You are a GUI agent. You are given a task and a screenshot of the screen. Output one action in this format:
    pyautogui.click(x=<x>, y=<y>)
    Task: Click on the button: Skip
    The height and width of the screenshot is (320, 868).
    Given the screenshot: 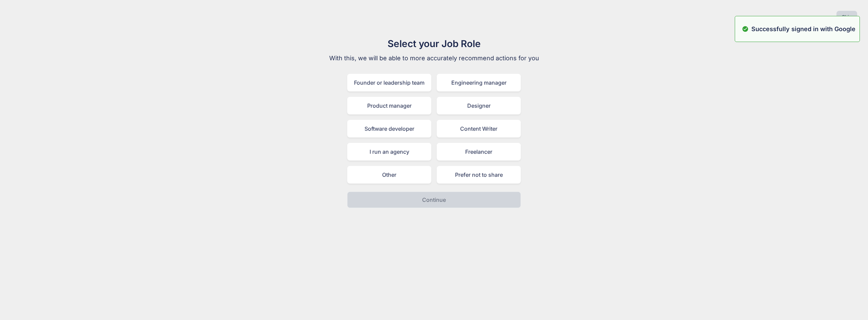 What is the action you would take?
    pyautogui.click(x=847, y=17)
    